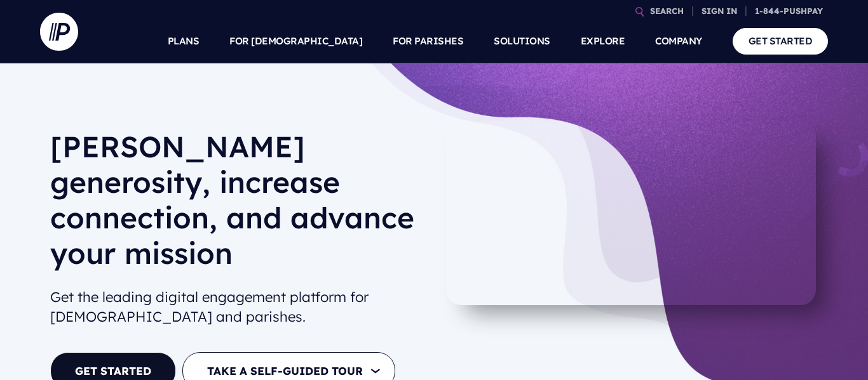 This screenshot has height=380, width=868. Describe the element at coordinates (428, 42) in the screenshot. I see `a: FOR PARISHES` at that location.